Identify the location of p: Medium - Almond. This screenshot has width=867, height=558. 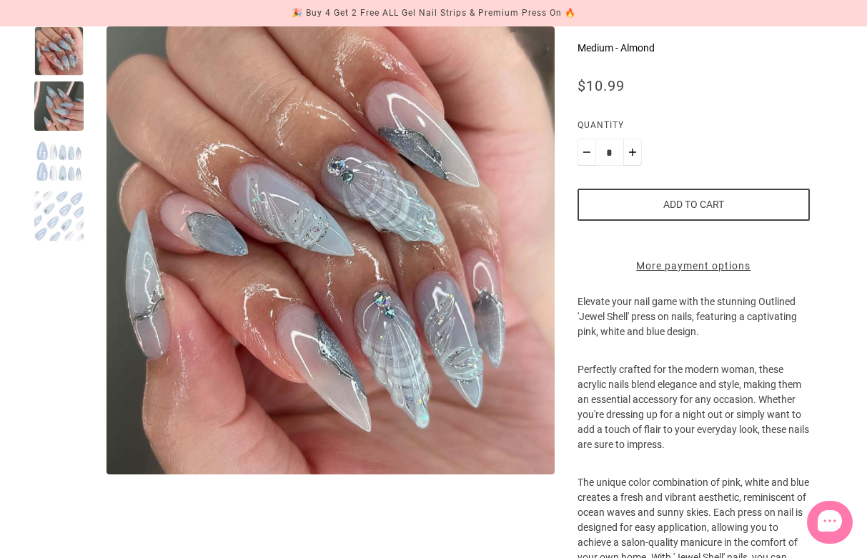
(693, 48).